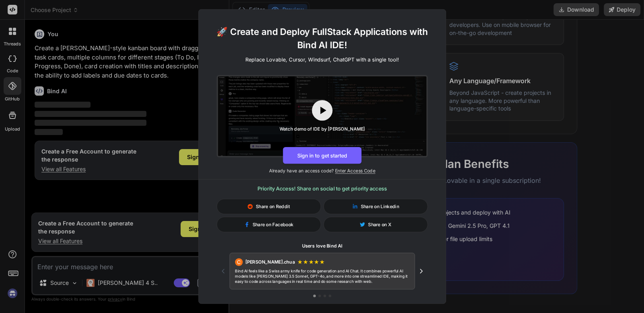 This screenshot has width=644, height=313. What do you see at coordinates (322, 188) in the screenshot?
I see `h3: Priority Access! Share on social to get priority access` at bounding box center [322, 188].